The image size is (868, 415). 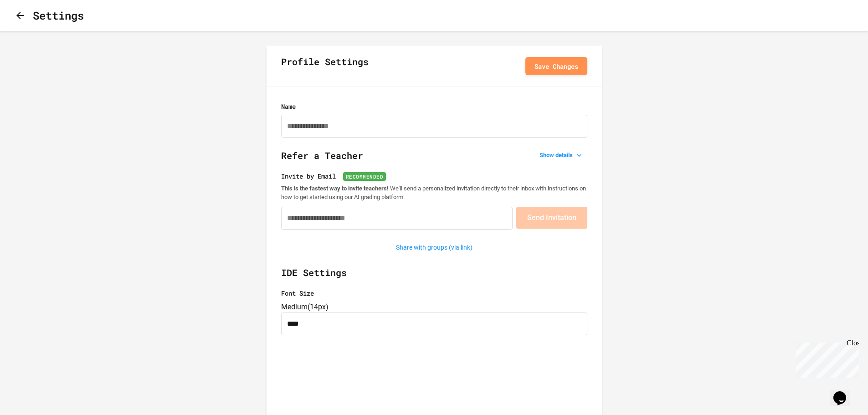 I want to click on h2: IDE Settings, so click(x=434, y=277).